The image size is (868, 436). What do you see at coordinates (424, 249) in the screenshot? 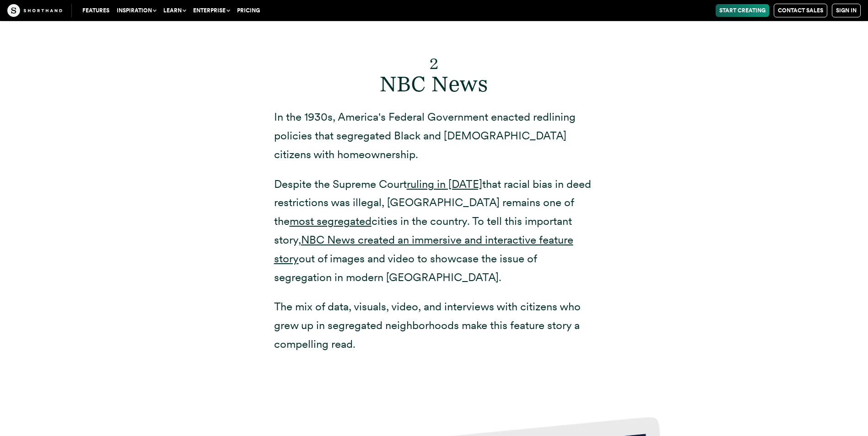
I see `a: NBC News created an immersive and interactive feature story` at bounding box center [424, 249].